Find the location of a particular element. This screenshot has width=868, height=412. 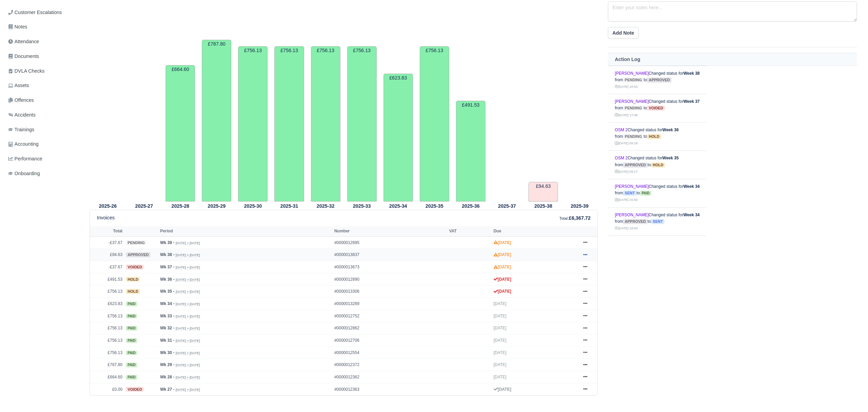

td: £0.00 is located at coordinates (107, 388).